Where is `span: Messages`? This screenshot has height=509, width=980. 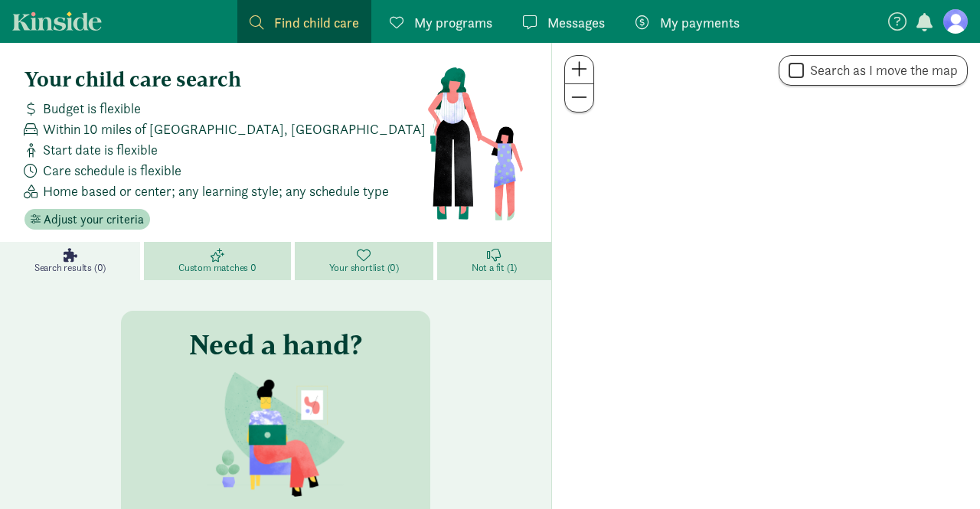
span: Messages is located at coordinates (576, 23).